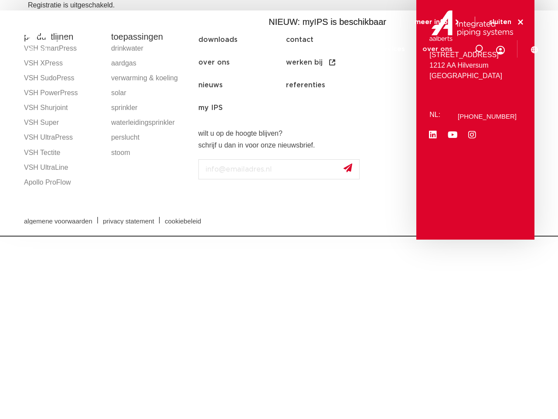 This screenshot has height=419, width=558. I want to click on p: NL:, so click(437, 115).